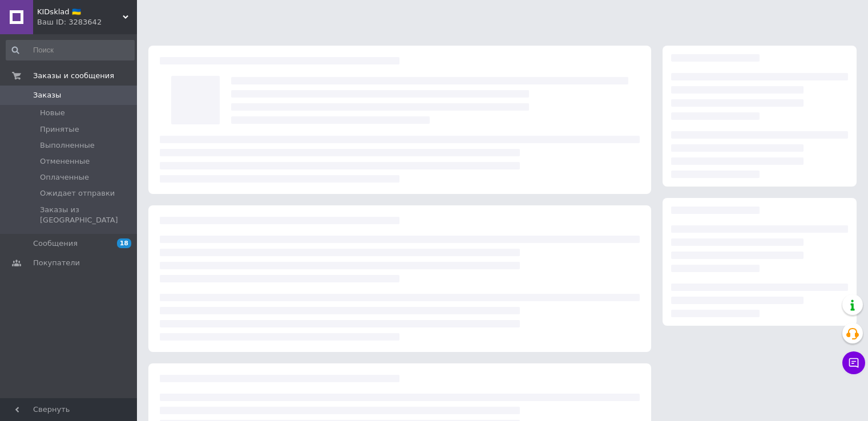 The height and width of the screenshot is (421, 868). I want to click on span: Новые, so click(53, 113).